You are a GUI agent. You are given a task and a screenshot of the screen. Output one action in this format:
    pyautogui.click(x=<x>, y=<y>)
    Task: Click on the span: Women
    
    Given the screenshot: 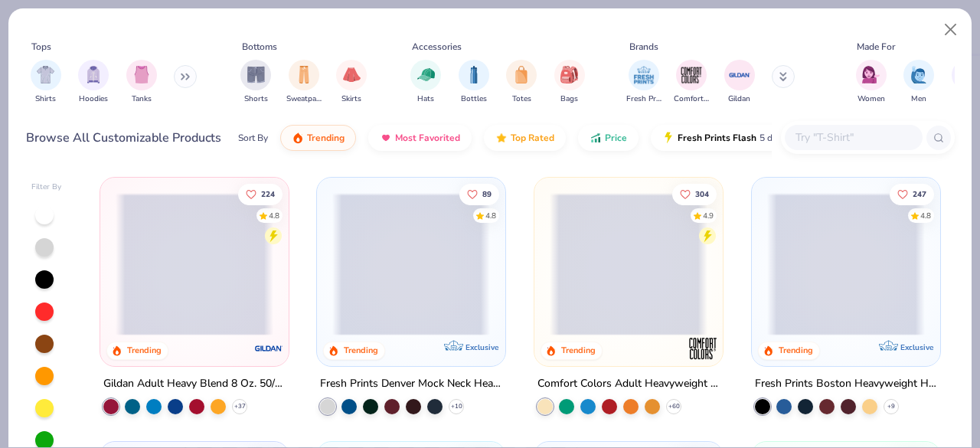 What is the action you would take?
    pyautogui.click(x=872, y=99)
    